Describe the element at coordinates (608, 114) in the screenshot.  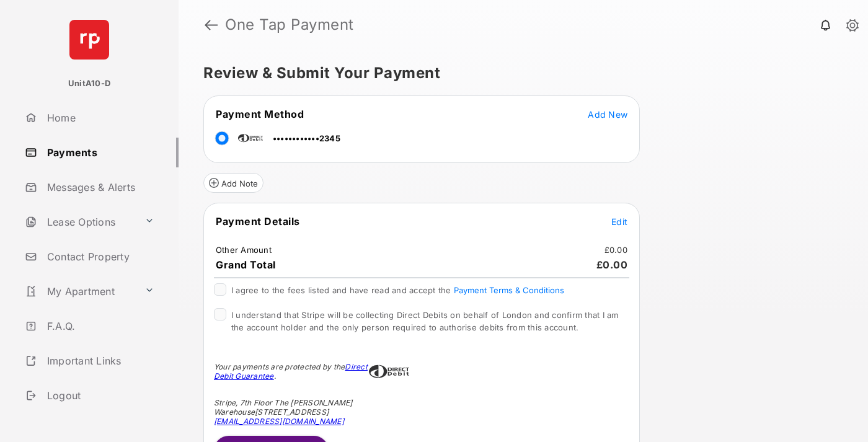
I see `button: Add New` at that location.